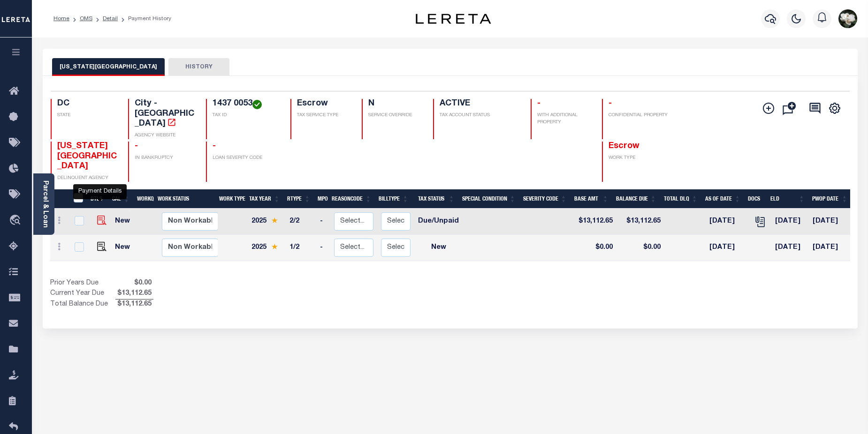  Describe the element at coordinates (755, 198) in the screenshot. I see `th: Docs` at that location.